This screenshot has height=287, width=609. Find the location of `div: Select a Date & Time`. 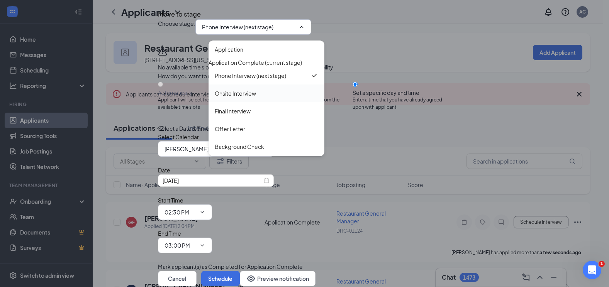

div: Select a Date & Time is located at coordinates (304, 128).